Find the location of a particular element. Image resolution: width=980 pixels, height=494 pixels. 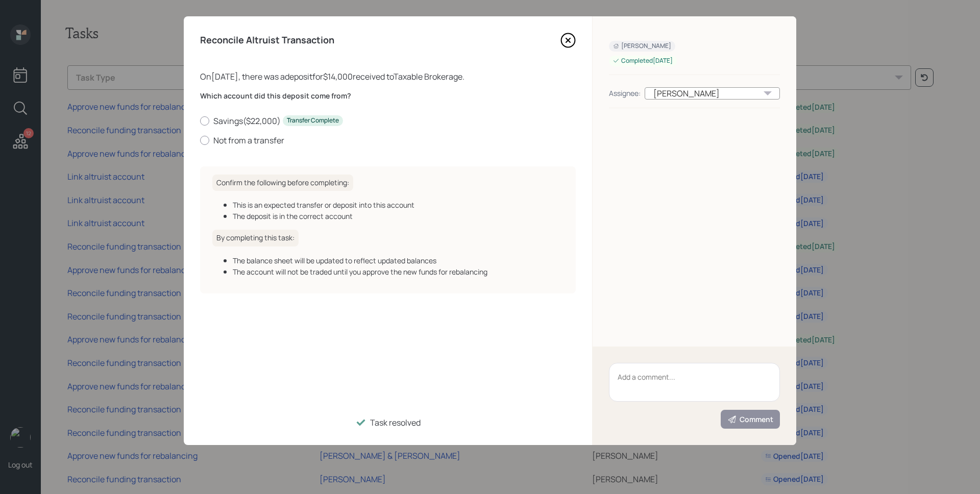

div: The account will not be traded until you approve the new funds for rebalancing is located at coordinates (398, 271).